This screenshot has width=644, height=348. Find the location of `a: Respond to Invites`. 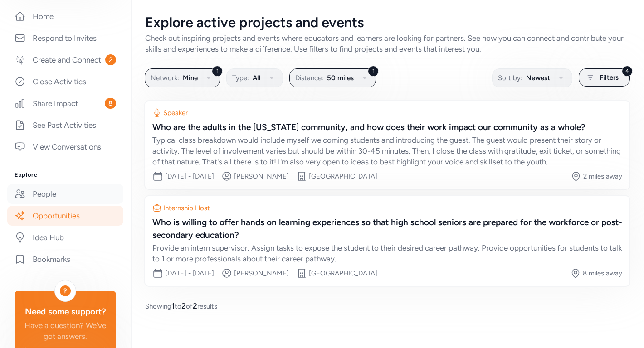

a: Respond to Invites is located at coordinates (65, 38).